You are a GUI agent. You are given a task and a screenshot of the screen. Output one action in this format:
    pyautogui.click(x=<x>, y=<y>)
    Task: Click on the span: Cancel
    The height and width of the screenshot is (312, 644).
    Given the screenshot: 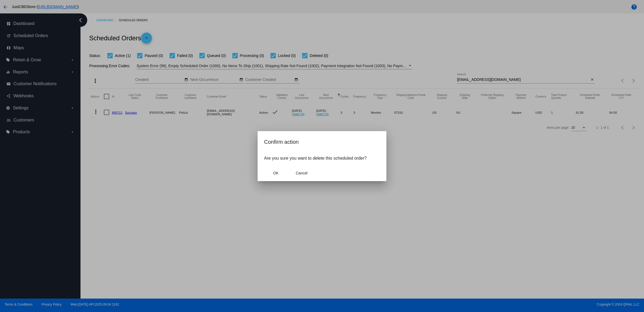 What is the action you would take?
    pyautogui.click(x=301, y=173)
    